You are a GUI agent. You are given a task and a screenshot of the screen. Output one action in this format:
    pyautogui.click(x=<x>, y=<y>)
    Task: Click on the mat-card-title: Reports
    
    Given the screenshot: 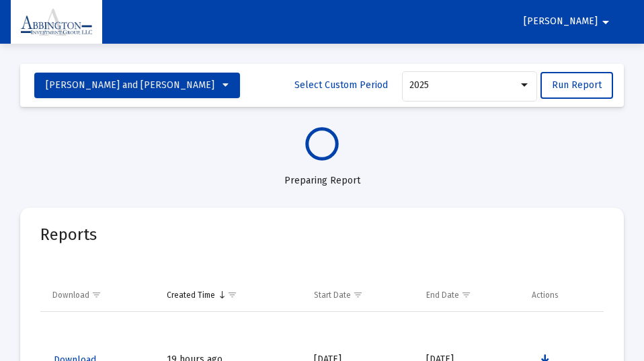 What is the action you would take?
    pyautogui.click(x=68, y=235)
    